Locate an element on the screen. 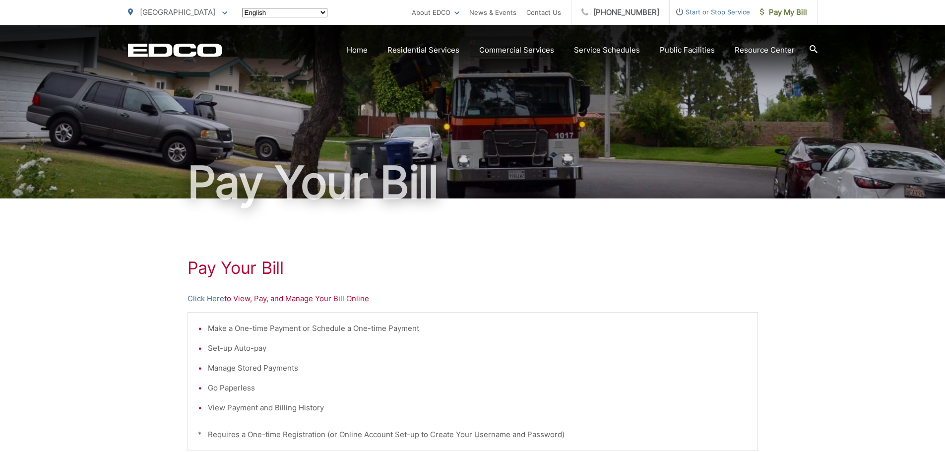 The image size is (945, 452). a: Commercial Services is located at coordinates (516, 50).